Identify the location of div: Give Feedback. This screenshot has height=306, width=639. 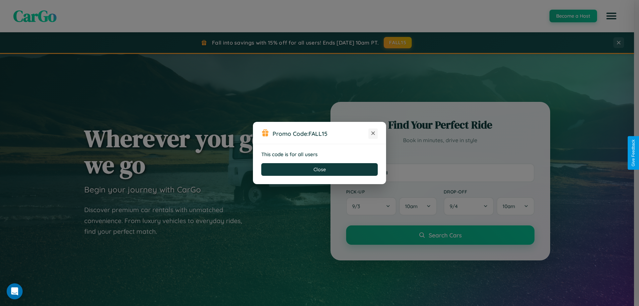
(633, 153).